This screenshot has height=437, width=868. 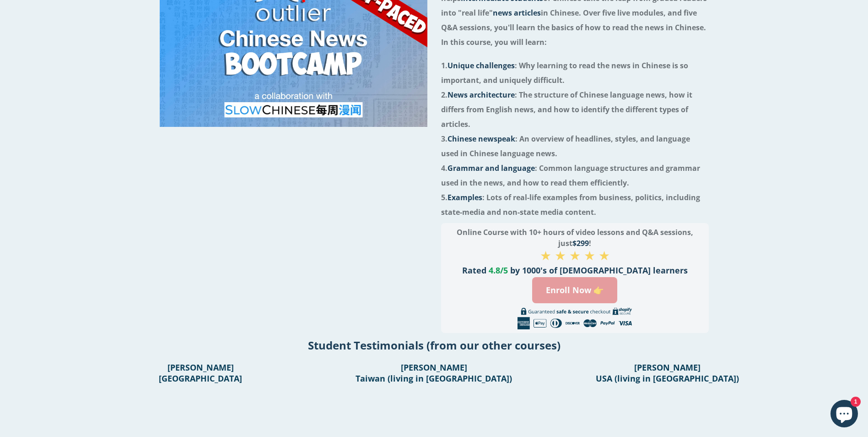 I want to click on span: Online Course with 10+ hours of video lessons and Q&A sessions, just, so click(x=574, y=238).